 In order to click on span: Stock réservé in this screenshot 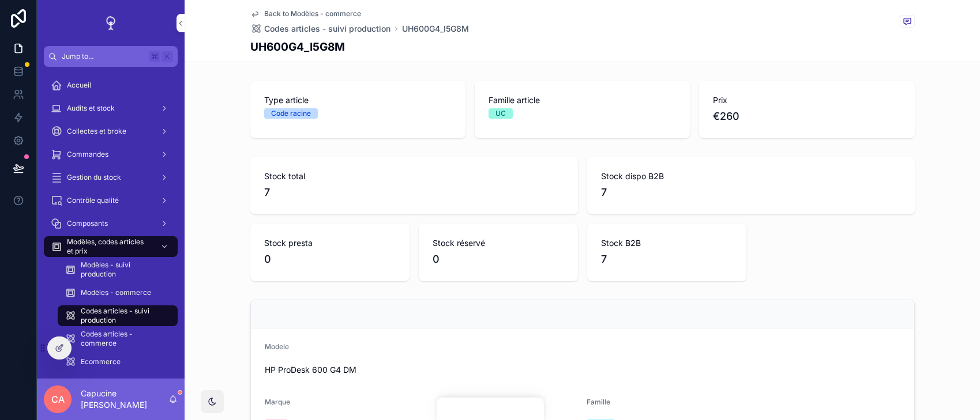, I will do `click(498, 243)`.